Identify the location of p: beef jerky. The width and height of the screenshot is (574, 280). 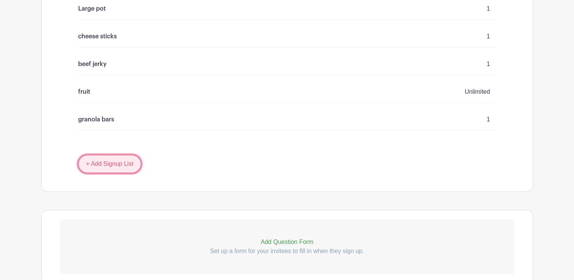
(92, 64).